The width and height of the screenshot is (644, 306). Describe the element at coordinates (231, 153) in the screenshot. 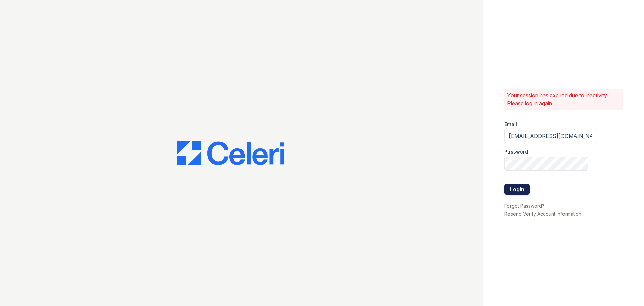

I see `img: CE_Logo_Blue-a8612792a0a2168367f1c8372b55b34899dd931a85d93a1a3d3e32e68fde9ad4.png` at that location.